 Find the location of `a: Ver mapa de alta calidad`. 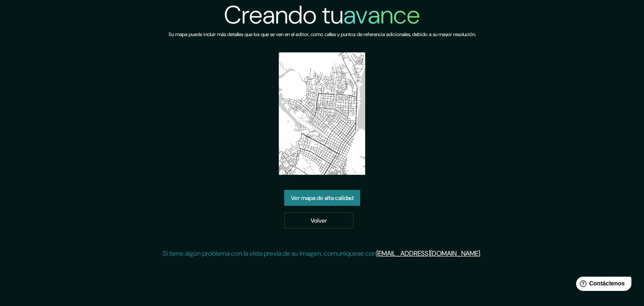

a: Ver mapa de alta calidad is located at coordinates (322, 198).